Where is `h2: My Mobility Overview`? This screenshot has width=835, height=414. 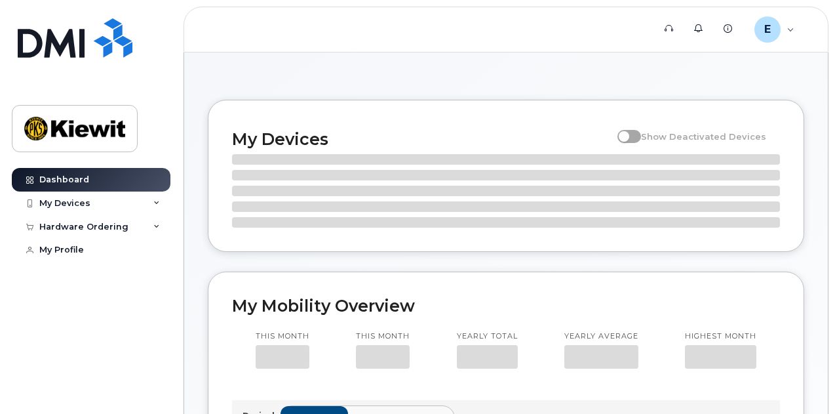 h2: My Mobility Overview is located at coordinates (506, 306).